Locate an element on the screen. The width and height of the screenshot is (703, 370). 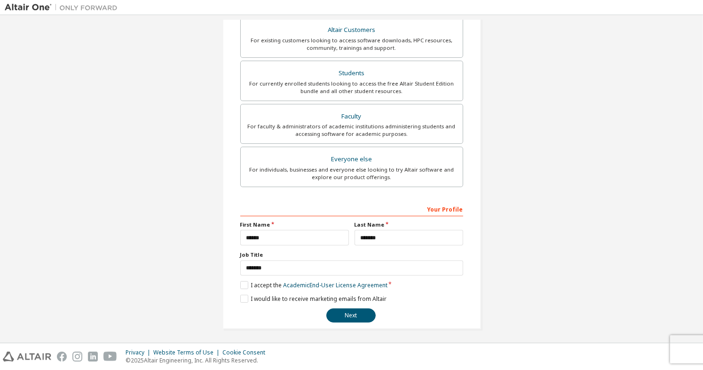
div: For existing customers looking to access software downloads, HPC resources, community, trainings ... is located at coordinates (352, 44).